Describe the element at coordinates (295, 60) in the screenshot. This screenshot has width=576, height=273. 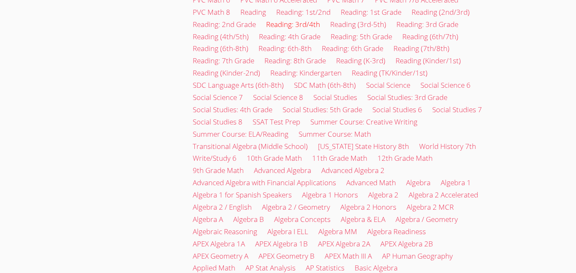
I see `a: Reading: 8th Grade` at that location.